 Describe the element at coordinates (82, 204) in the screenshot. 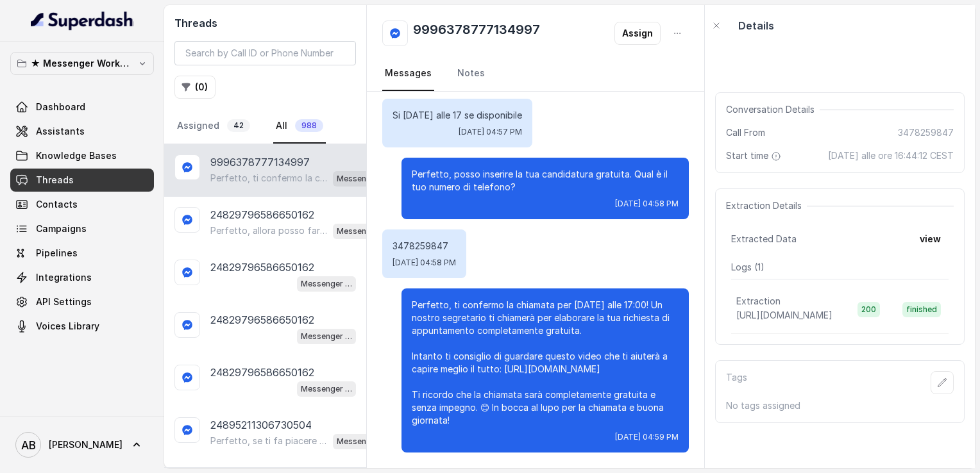

I see `a: Contacts` at that location.